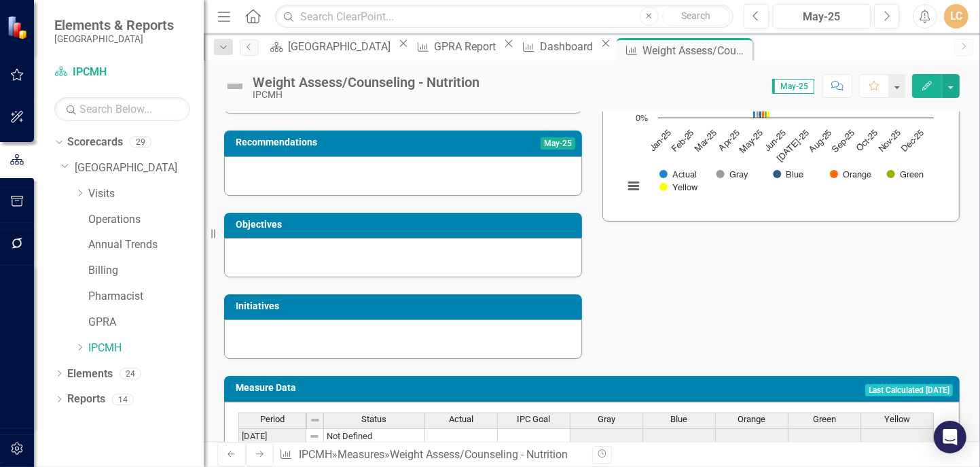 The image size is (980, 467). I want to click on a: GPRA Report, so click(456, 46).